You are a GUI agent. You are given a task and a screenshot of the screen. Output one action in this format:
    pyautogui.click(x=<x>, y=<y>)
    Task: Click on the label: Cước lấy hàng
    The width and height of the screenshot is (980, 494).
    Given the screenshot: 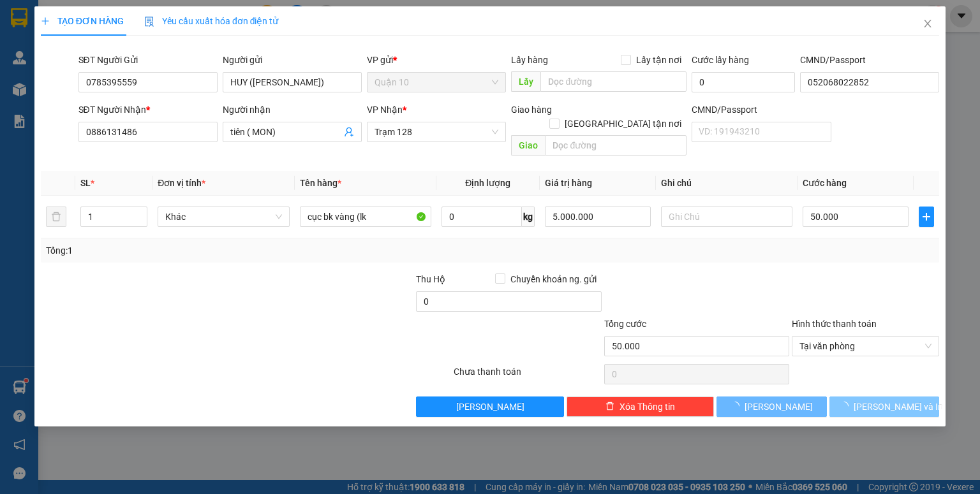 What is the action you would take?
    pyautogui.click(x=720, y=60)
    